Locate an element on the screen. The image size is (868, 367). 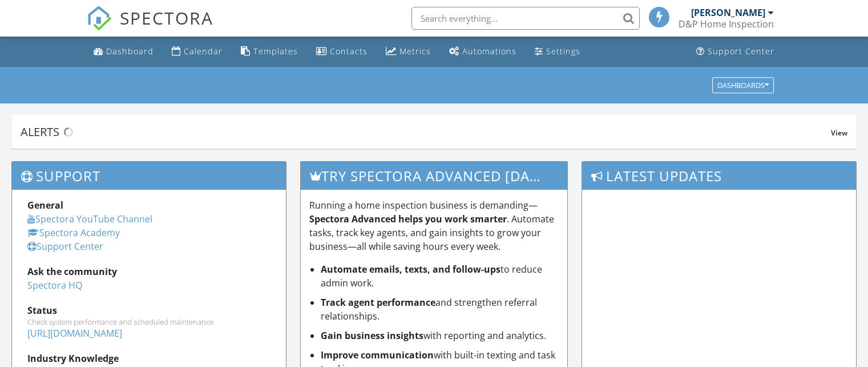
div: Metrics is located at coordinates (415, 51).